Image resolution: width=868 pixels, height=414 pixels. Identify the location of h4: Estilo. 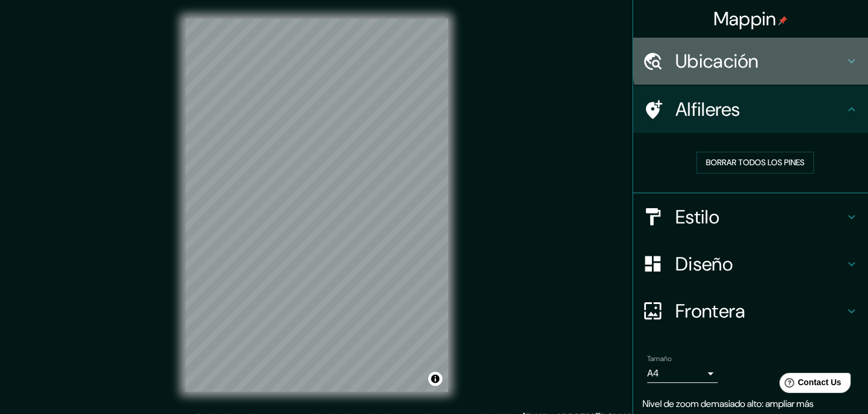
(760, 217).